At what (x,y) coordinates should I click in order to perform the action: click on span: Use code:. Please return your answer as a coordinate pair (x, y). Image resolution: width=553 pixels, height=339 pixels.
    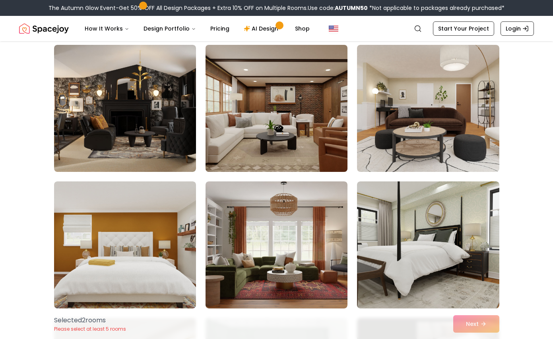
    Looking at the image, I should click on (337, 8).